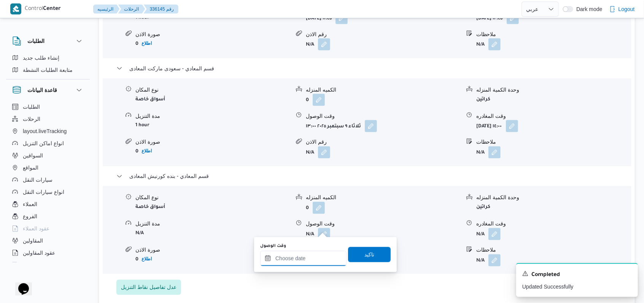 This screenshot has height=303, width=644. Describe the element at coordinates (588, 9) in the screenshot. I see `span: Dark mode` at that location.